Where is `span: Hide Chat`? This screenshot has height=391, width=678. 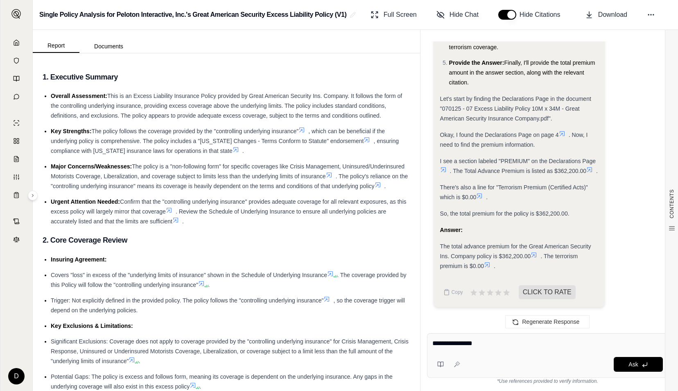
span: Hide Chat is located at coordinates (464, 15).